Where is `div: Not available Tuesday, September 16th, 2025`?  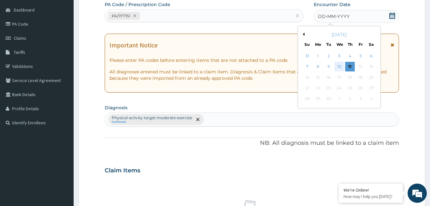
div: Not available Tuesday, September 16th, 2025 is located at coordinates (328, 77).